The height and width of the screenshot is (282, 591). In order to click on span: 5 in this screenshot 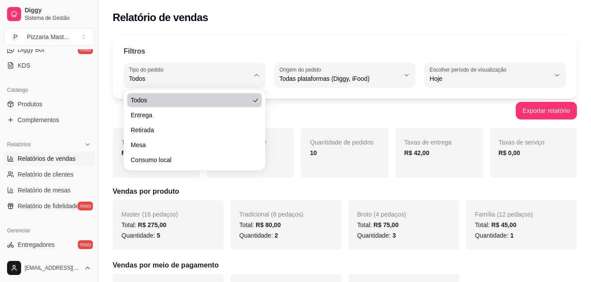, I will do `click(158, 236)`.